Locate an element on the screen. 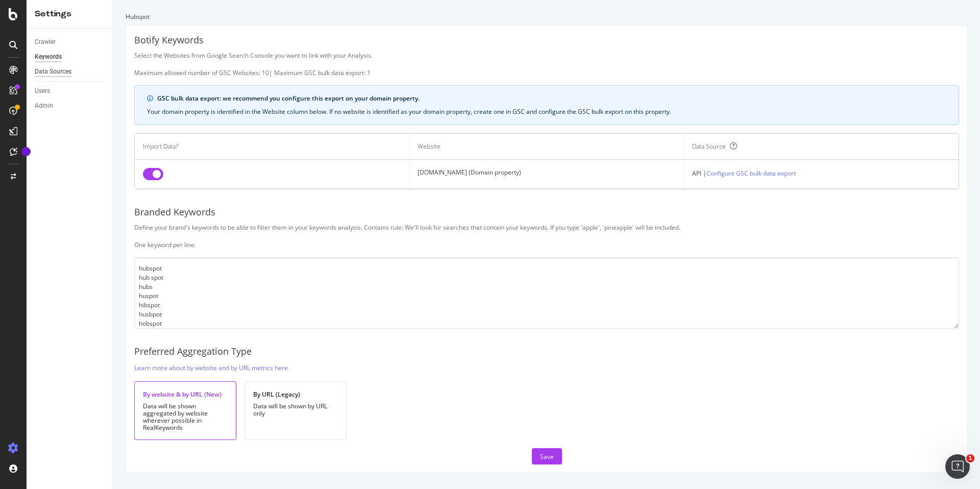 Image resolution: width=980 pixels, height=489 pixels. a: Keywords is located at coordinates (70, 56).